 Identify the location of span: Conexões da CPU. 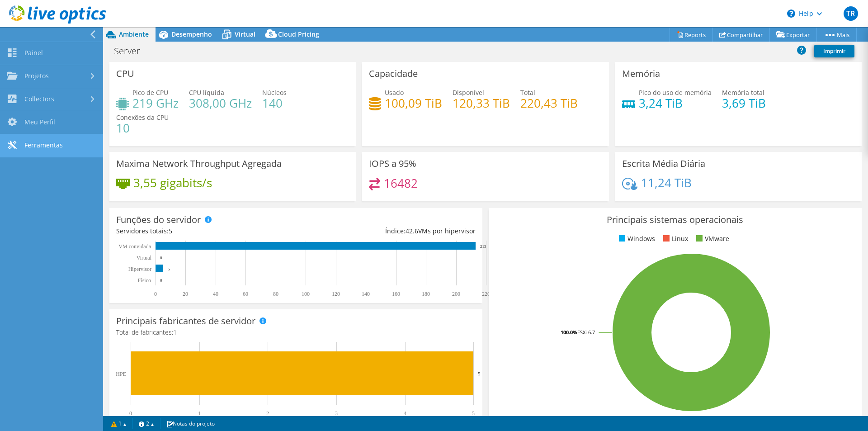
(142, 117).